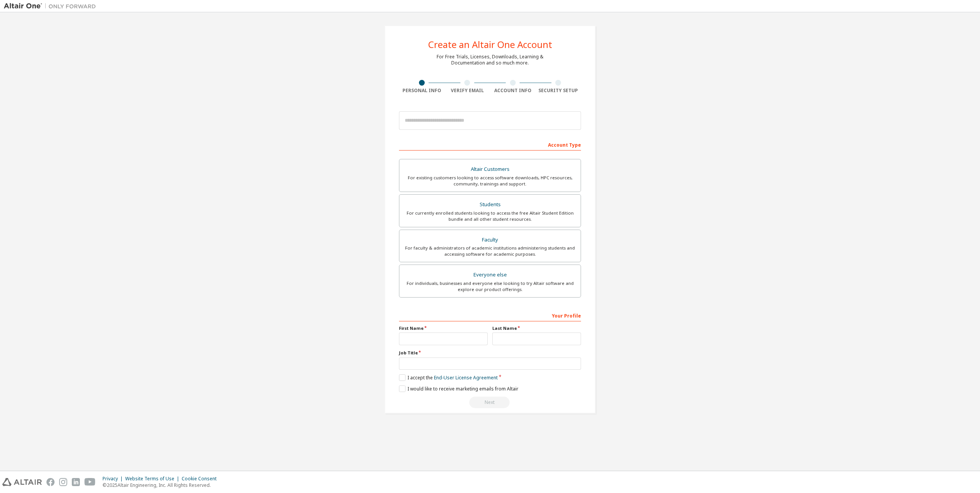  What do you see at coordinates (490, 60) in the screenshot?
I see `div: For Free Trials, Licenses, Downloads, Learning & Documentation and so much more.` at bounding box center [490, 60].